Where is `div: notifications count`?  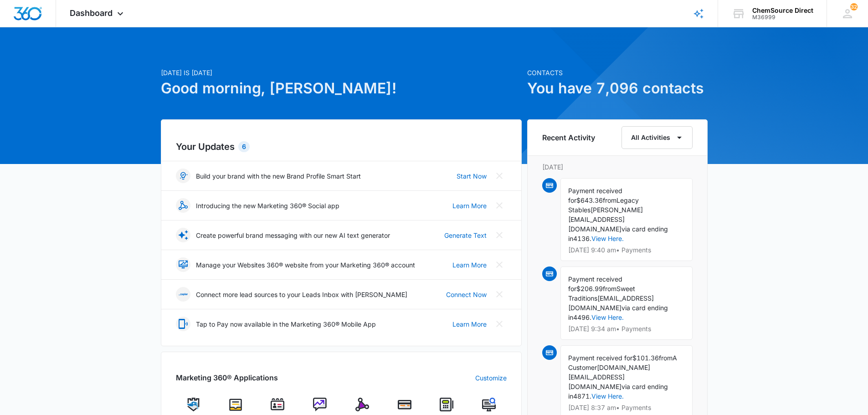
div: notifications count is located at coordinates (854, 7).